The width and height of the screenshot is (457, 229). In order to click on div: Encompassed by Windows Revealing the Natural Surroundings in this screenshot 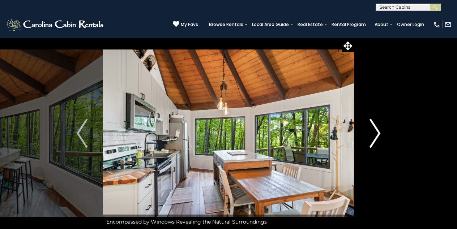, I will do `click(228, 222)`.